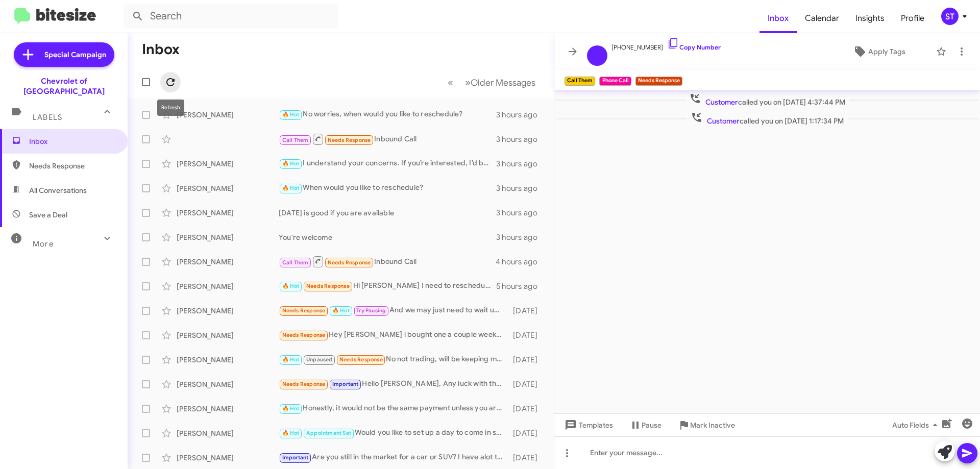 The width and height of the screenshot is (980, 469). I want to click on span: More, so click(43, 243).